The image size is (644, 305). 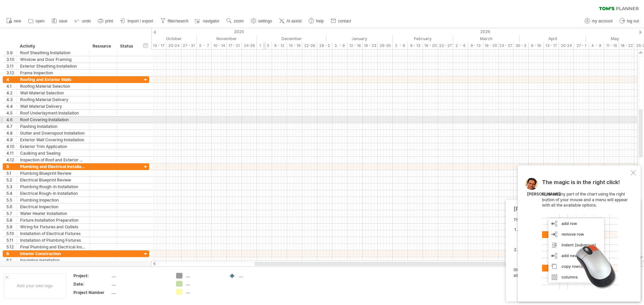 What do you see at coordinates (486, 39) in the screenshot?
I see `div: March 2026` at bounding box center [486, 39].